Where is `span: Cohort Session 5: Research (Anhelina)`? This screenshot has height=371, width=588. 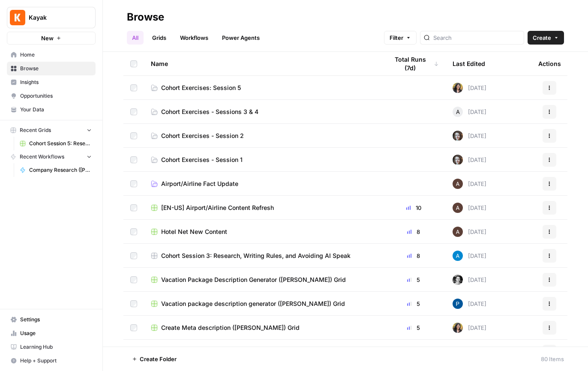
span: Cohort Session 5: Research (Anhelina) is located at coordinates (61, 144).